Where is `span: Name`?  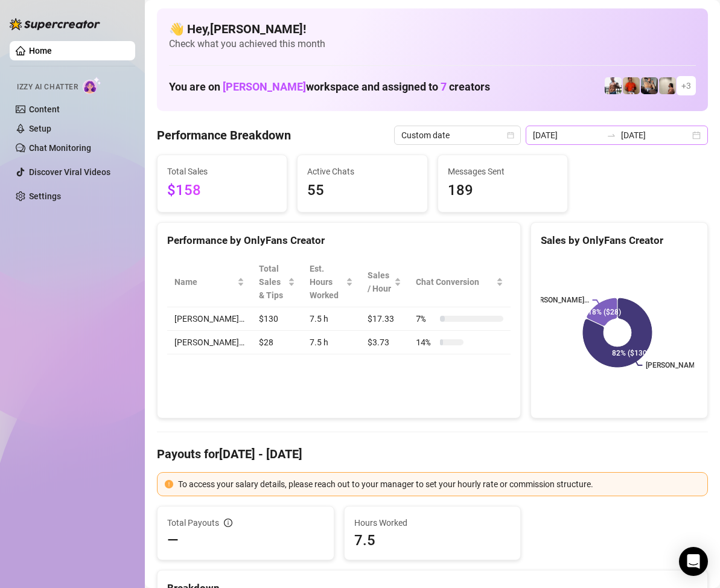 span: Name is located at coordinates (205, 282).